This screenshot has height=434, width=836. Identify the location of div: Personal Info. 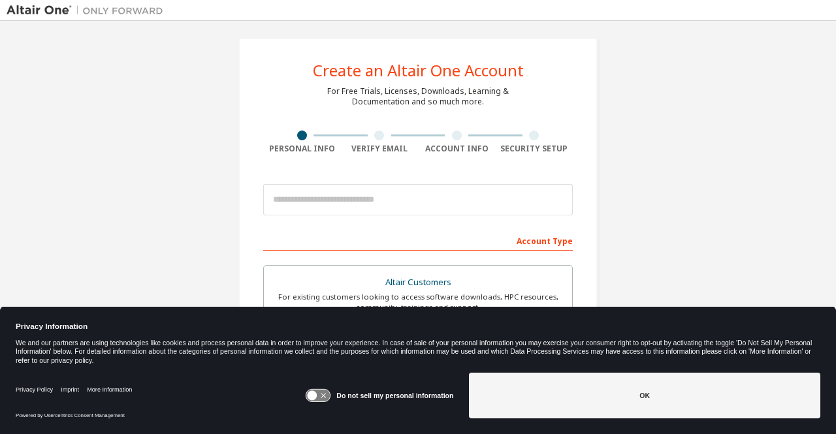
(302, 149).